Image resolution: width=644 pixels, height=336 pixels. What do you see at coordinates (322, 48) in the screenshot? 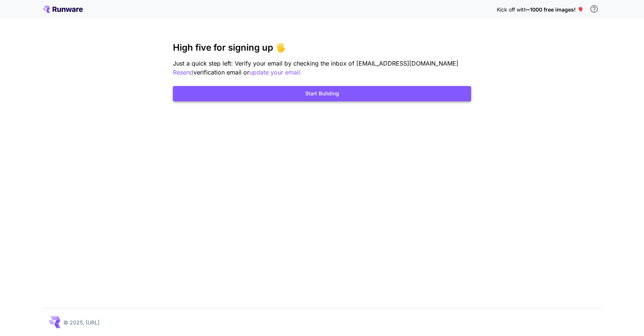
I see `h3: High five for signing up 🖐️` at bounding box center [322, 48].